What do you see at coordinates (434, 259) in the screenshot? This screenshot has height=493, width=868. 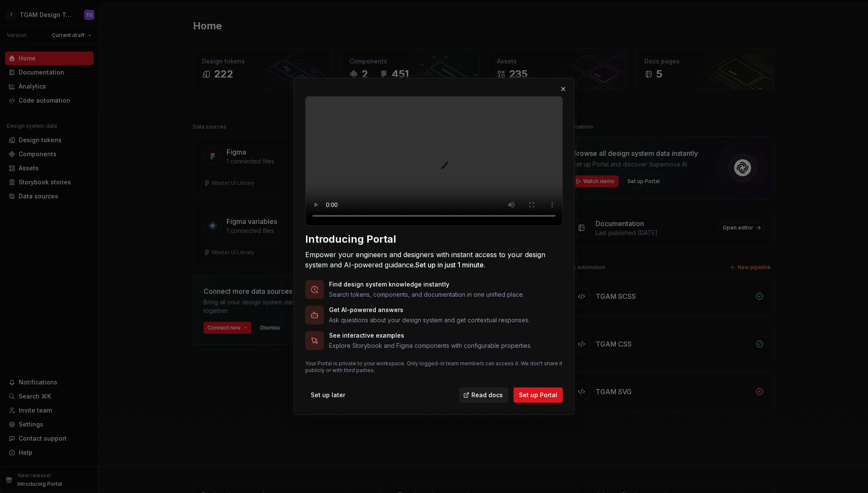 I see `div: Empower your engineers and designers with instant access to your design system and AI-powered gui...` at bounding box center [434, 259].